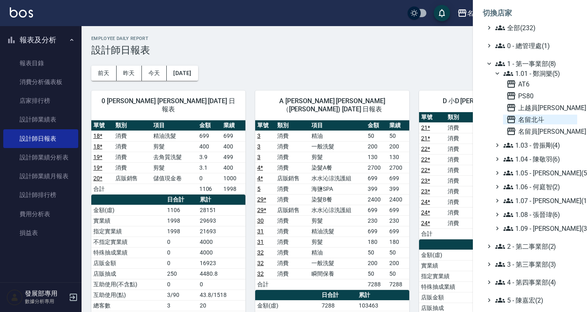 The width and height of the screenshot is (587, 312). I want to click on li: 切換店家, so click(530, 13).